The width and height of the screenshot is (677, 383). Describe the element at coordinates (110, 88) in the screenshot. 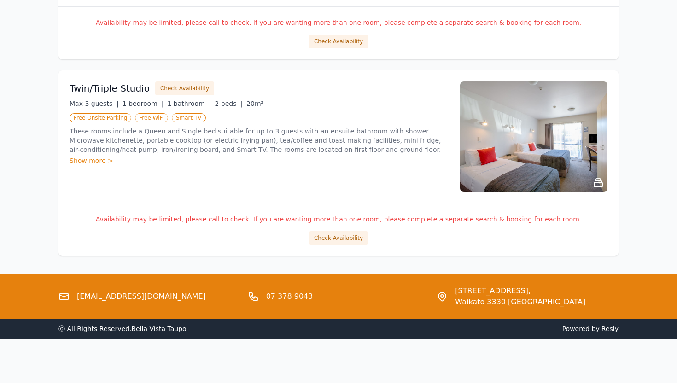

I see `h3: Twin/Triple Studio` at that location.